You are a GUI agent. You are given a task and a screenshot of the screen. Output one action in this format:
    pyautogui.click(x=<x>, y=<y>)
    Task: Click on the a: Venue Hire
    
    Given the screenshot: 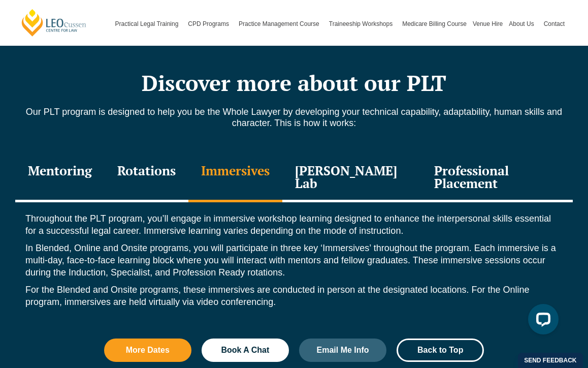 What is the action you would take?
    pyautogui.click(x=487, y=24)
    